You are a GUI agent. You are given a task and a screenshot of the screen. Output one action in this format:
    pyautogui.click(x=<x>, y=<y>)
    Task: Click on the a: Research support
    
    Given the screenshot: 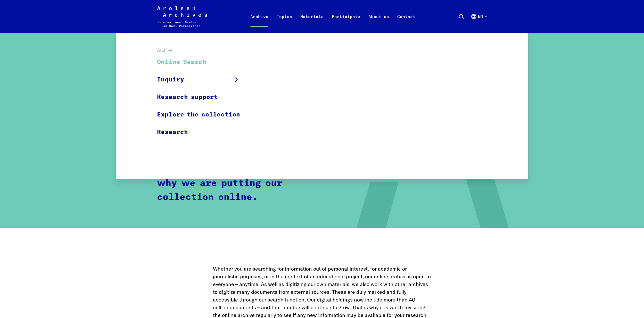 What is the action you would take?
    pyautogui.click(x=202, y=97)
    